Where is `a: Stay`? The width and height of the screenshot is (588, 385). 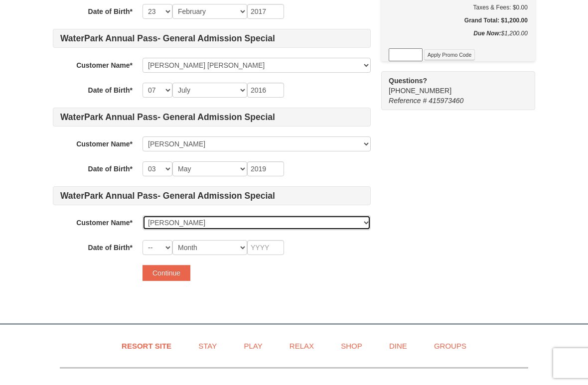
a: Stay is located at coordinates (207, 346).